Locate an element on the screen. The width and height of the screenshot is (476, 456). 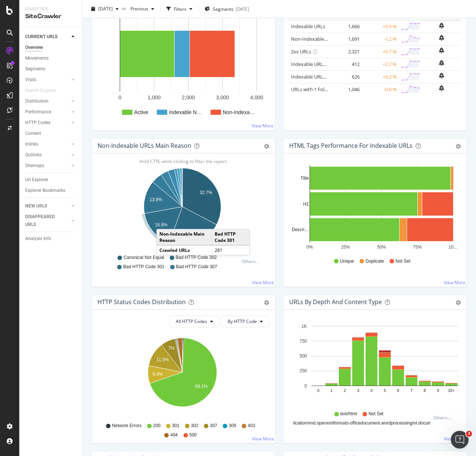
a: URLs with 1 Follow Inlink is located at coordinates (318, 90).